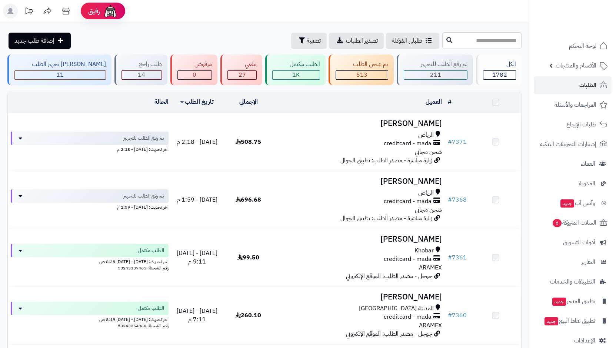 Image resolution: width=616 pixels, height=348 pixels. I want to click on span: أدوات التسويق, so click(579, 242).